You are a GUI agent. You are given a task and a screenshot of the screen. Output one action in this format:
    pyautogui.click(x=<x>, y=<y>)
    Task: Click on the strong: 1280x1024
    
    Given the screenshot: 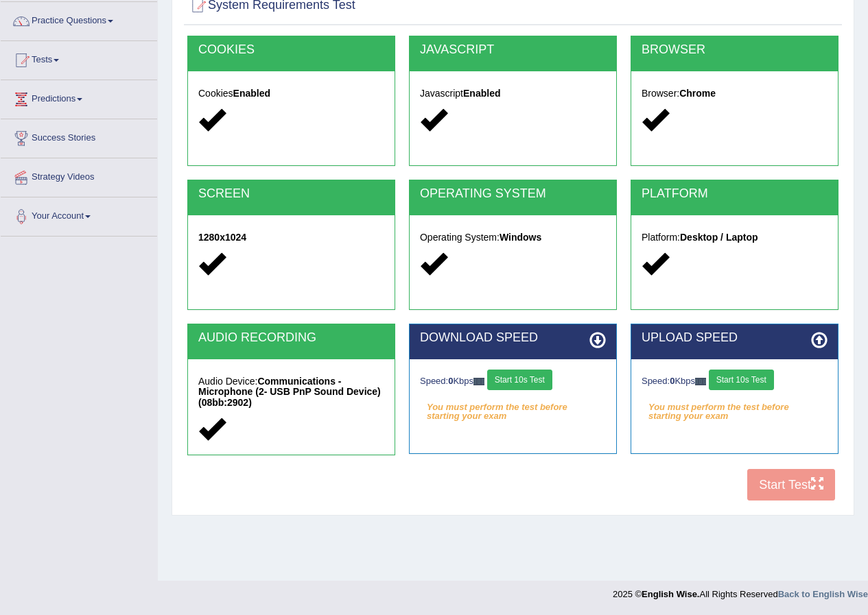 What is the action you would take?
    pyautogui.click(x=222, y=237)
    